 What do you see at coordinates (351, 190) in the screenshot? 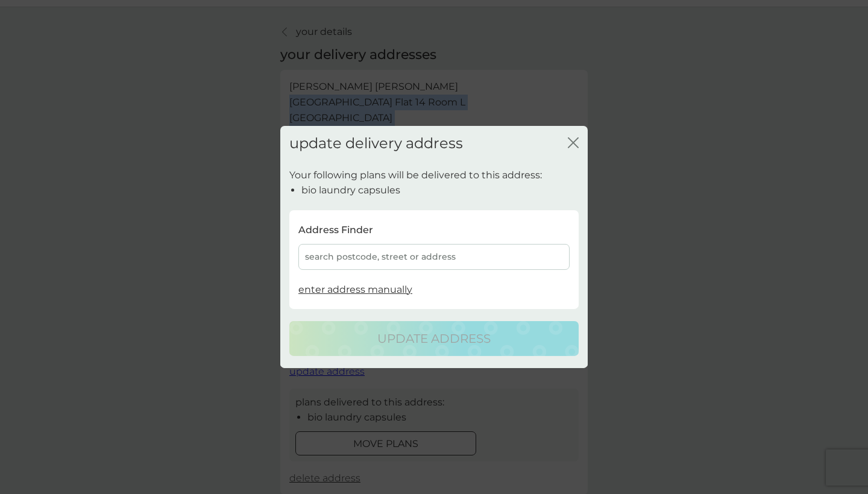
I see `span: bio laundry capsules` at bounding box center [351, 190].